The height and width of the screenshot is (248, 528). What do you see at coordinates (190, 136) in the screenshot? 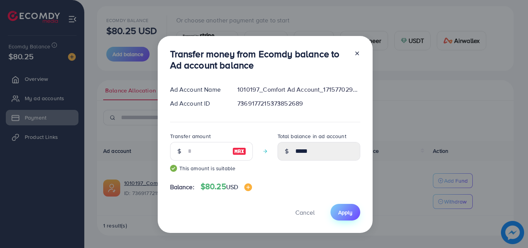
I see `label: Transfer amount` at bounding box center [190, 136].